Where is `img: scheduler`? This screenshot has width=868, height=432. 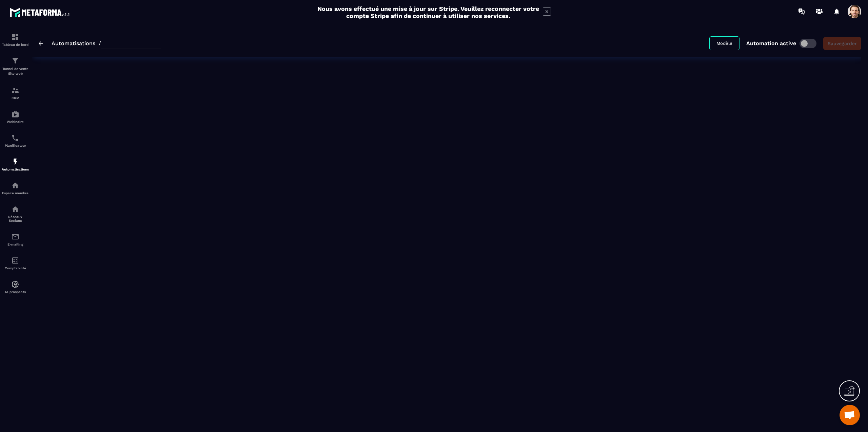
img: scheduler is located at coordinates (15, 138).